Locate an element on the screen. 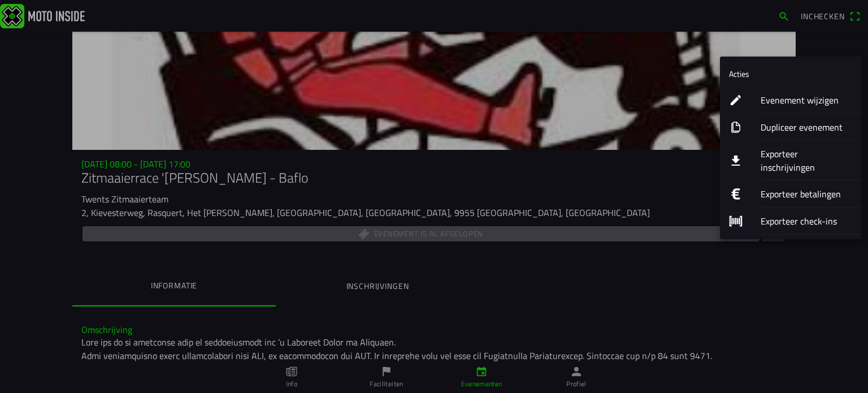  ion-icon: logo euro is located at coordinates (735, 194).